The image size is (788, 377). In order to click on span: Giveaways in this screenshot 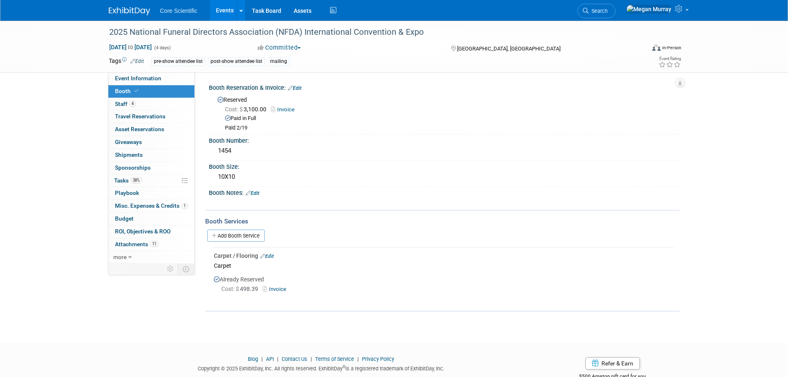, I will do `click(128, 142)`.